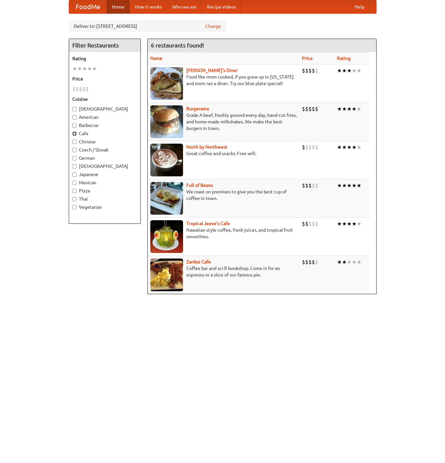  I want to click on label: Barbecue, so click(105, 125).